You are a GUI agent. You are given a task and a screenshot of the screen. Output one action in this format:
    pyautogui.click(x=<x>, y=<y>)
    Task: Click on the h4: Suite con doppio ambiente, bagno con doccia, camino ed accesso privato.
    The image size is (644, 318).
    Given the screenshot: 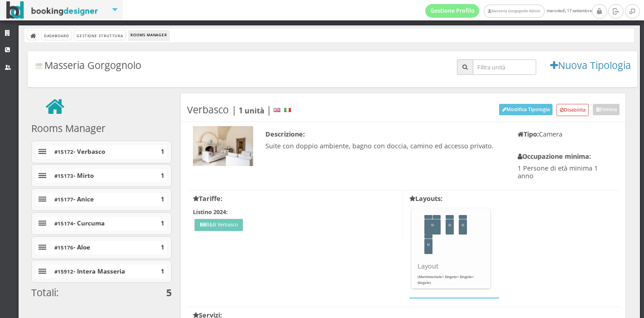 What is the action you would take?
    pyautogui.click(x=385, y=145)
    